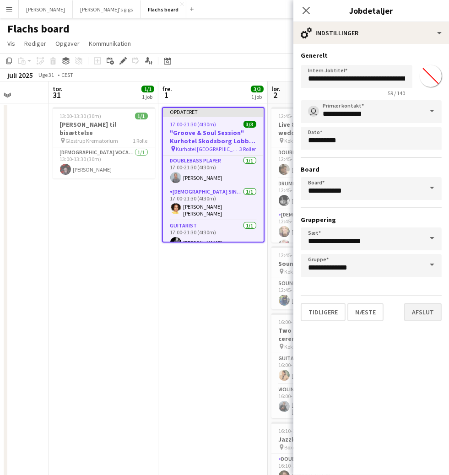  What do you see at coordinates (213, 175) in the screenshot?
I see `app-job-card: Opdateret17:00-21:30 (4t30m)3/3"Groove & Soul Session" Kurhotel Skodsborg Lobby Tunes 2025 Kurhot...` at bounding box center [213, 175].